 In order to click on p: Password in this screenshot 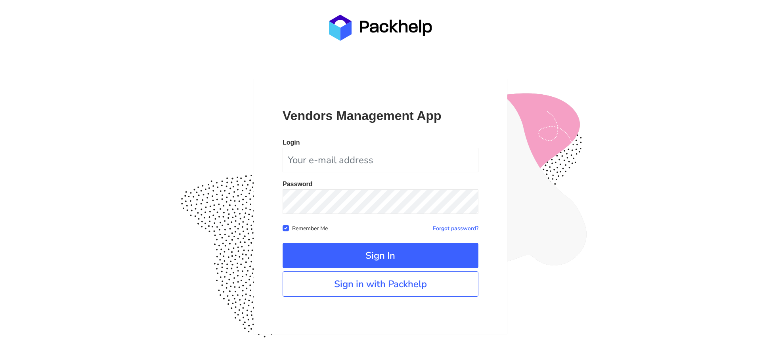, I will do `click(380, 184)`.